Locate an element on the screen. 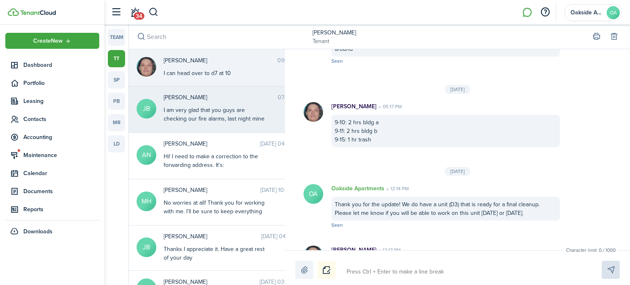 The image size is (630, 285). small: Tenant is located at coordinates (334, 41).